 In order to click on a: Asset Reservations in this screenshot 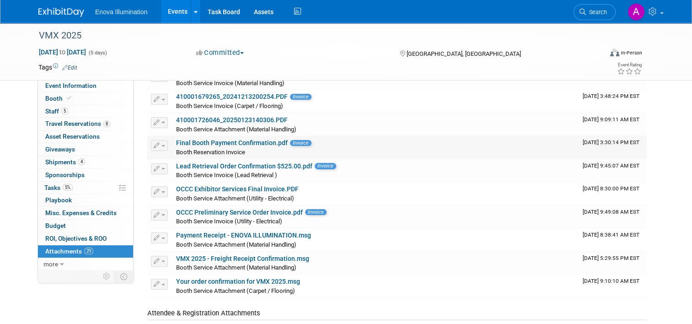, I will do `click(86, 136)`.